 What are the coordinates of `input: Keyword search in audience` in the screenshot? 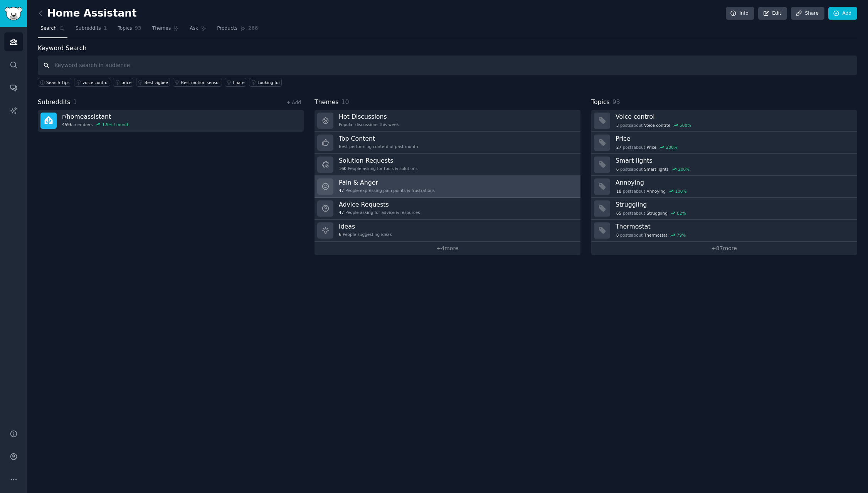 It's located at (448, 65).